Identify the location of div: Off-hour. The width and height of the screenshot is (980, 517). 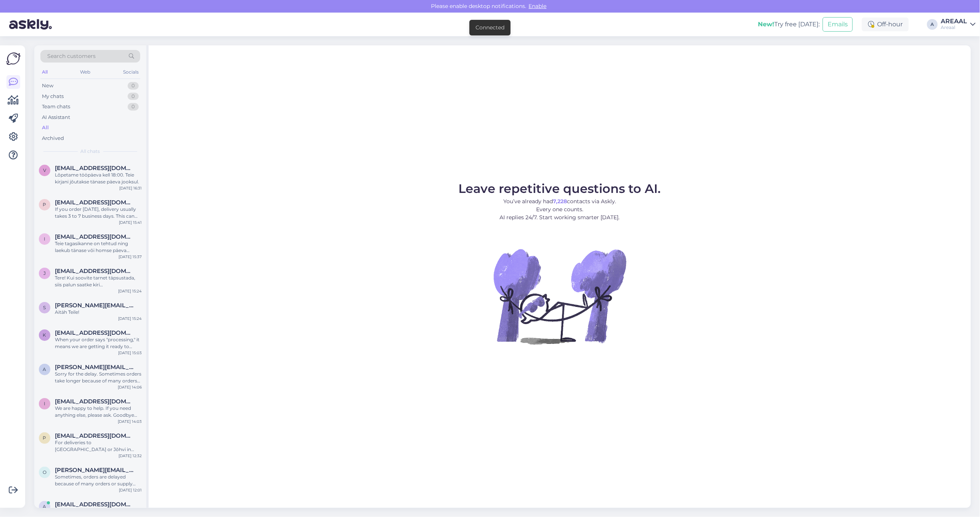
(885, 24).